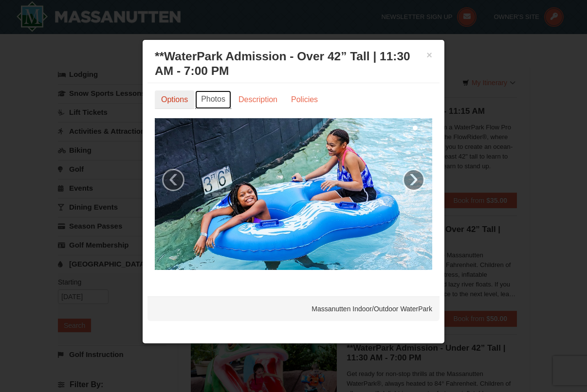  Describe the element at coordinates (294, 309) in the screenshot. I see `div: Massanutten Indoor/Outdoor WaterPark` at that location.